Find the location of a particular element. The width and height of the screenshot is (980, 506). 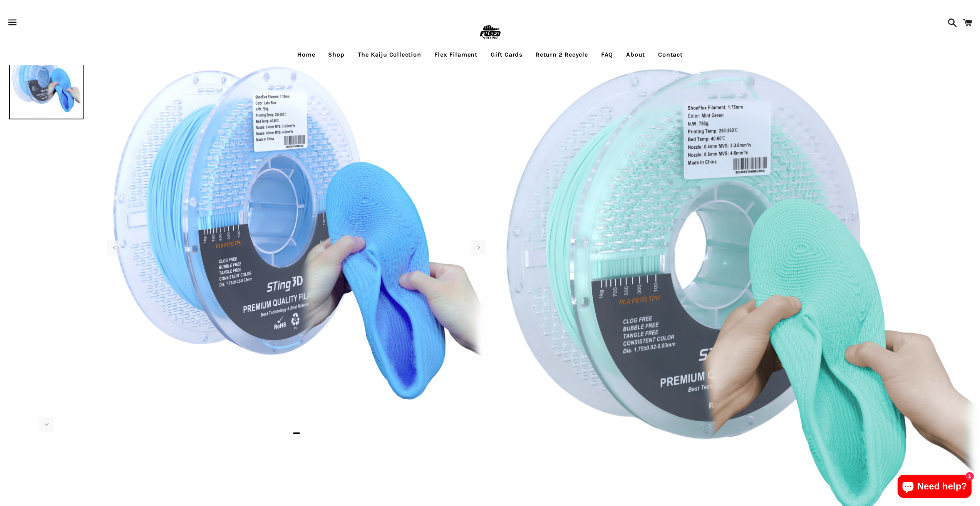

a: Gift Cards is located at coordinates (506, 55).